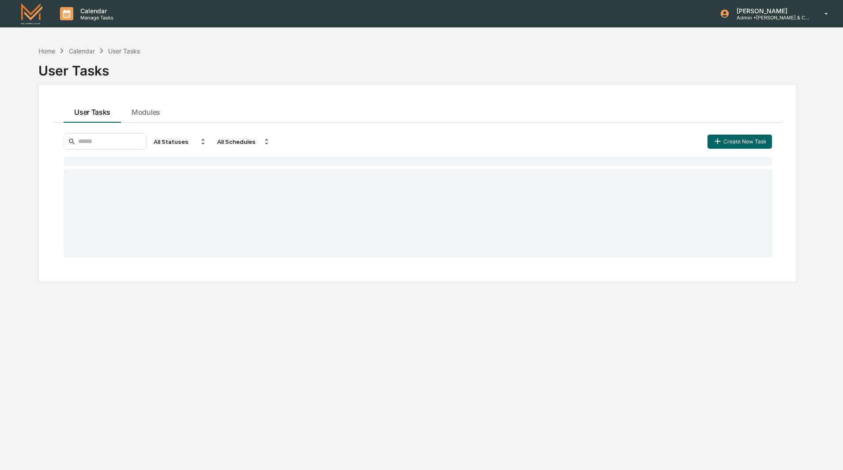 The height and width of the screenshot is (470, 843). Describe the element at coordinates (95, 11) in the screenshot. I see `p: Calendar` at that location.